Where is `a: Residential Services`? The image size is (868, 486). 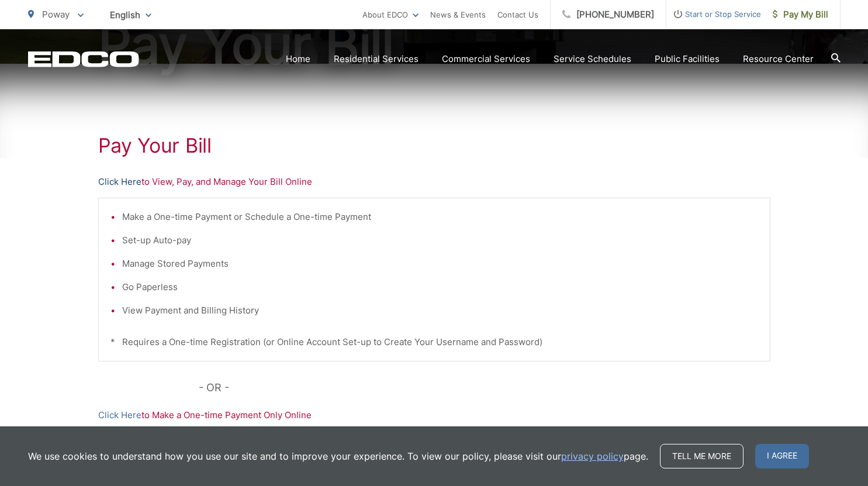
a: Residential Services is located at coordinates (376, 59).